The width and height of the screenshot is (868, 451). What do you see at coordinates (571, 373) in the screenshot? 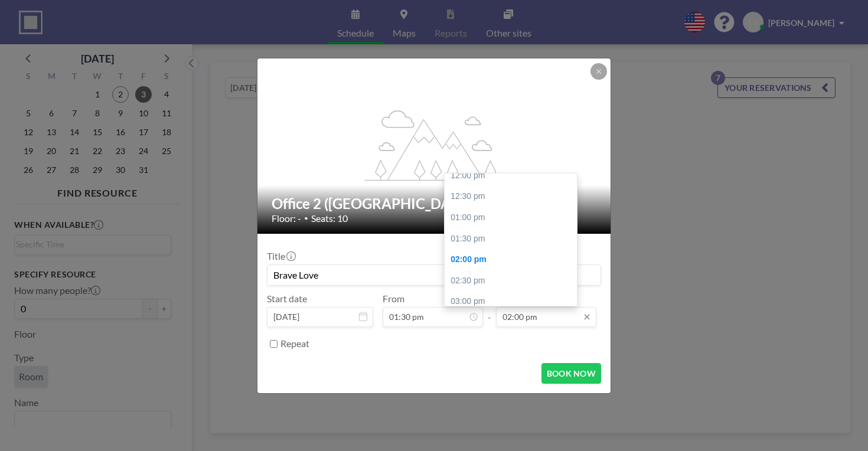
I see `button: BOOK NOW` at bounding box center [571, 373].